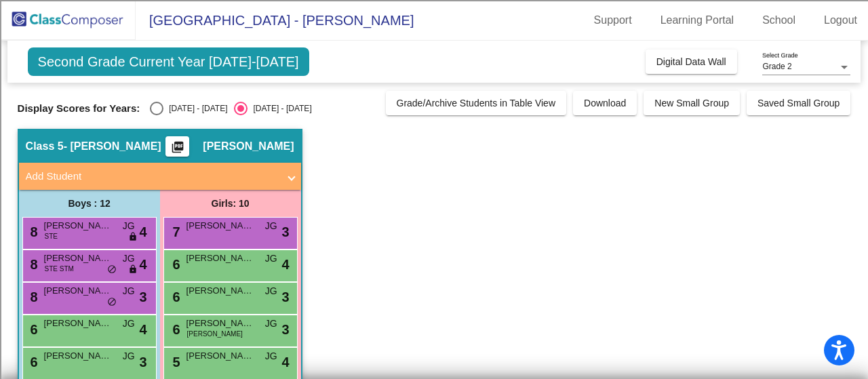 The width and height of the screenshot is (868, 379). What do you see at coordinates (231, 109) in the screenshot?
I see `mat-radio-group: Select an option` at bounding box center [231, 109].